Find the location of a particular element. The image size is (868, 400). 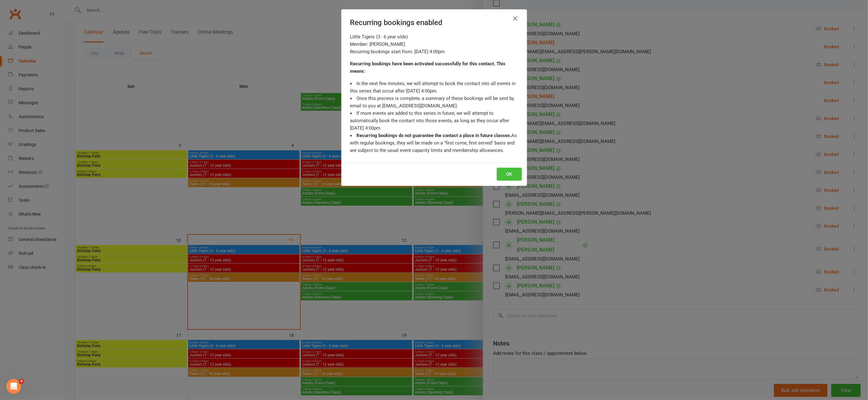

button: Close is located at coordinates (516, 18).